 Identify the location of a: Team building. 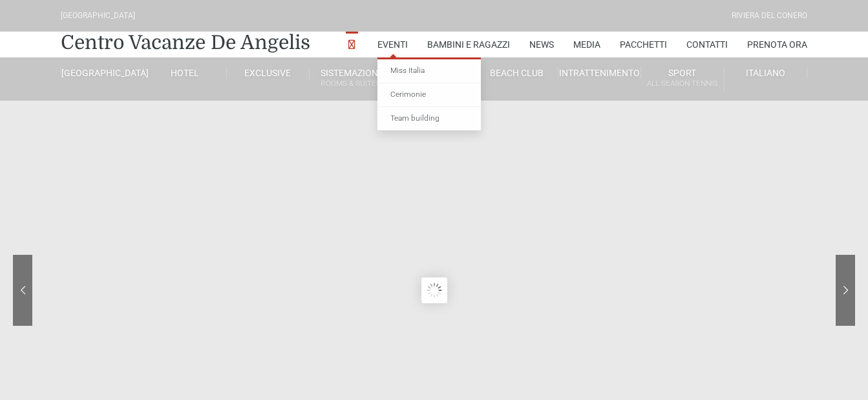
(429, 119).